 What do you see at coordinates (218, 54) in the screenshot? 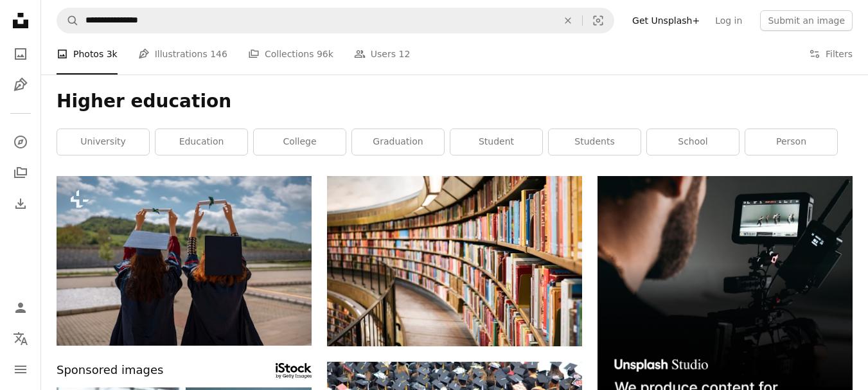
I see `span: 146` at bounding box center [218, 54].